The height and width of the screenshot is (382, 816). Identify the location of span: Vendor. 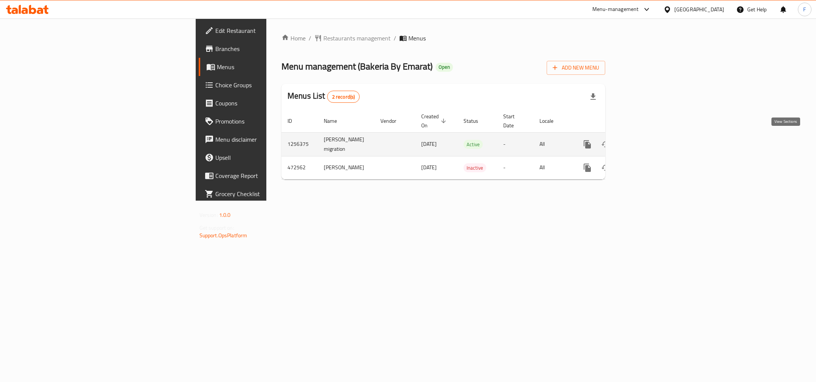
(393, 121).